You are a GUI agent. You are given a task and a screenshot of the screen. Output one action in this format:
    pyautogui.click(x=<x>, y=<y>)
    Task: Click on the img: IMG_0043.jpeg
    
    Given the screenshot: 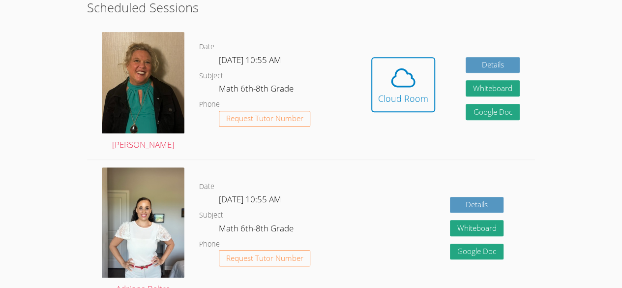 What is the action you would take?
    pyautogui.click(x=143, y=83)
    